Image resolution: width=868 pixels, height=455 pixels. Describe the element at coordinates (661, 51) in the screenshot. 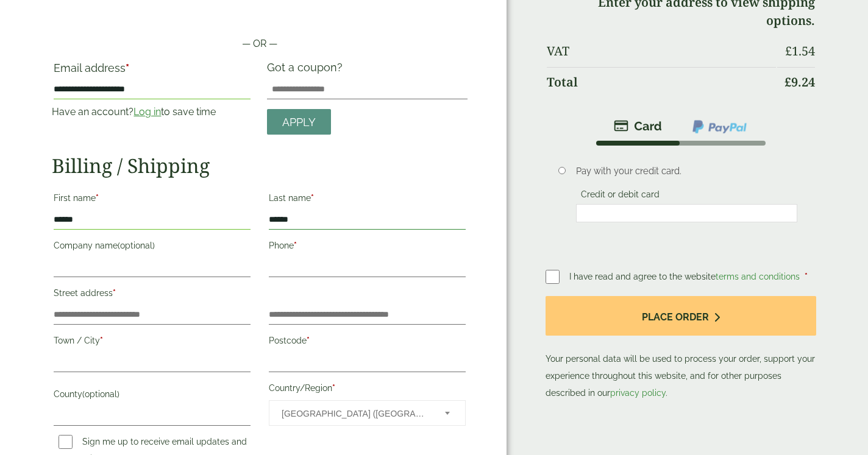

I see `th: VAT` at that location.